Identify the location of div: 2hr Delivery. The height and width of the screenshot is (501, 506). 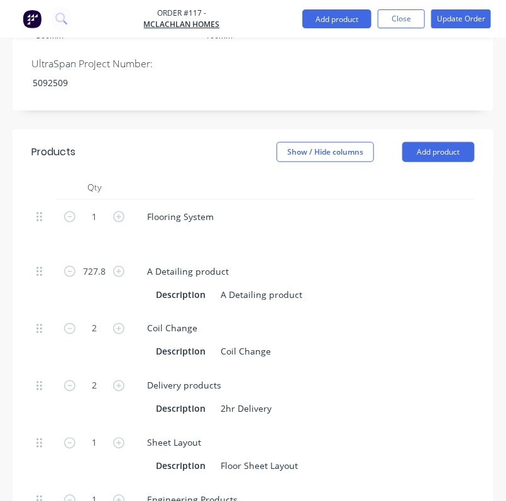
(246, 409).